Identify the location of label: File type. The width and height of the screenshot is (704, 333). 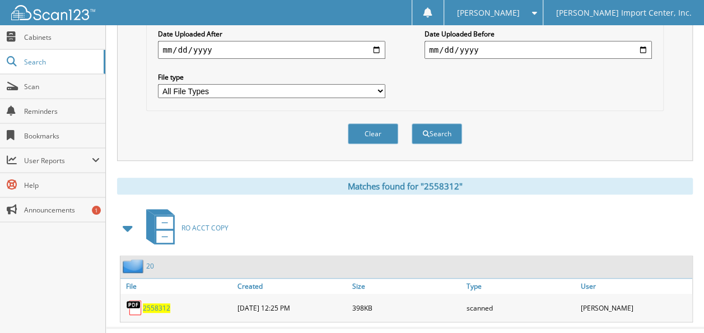
(272, 77).